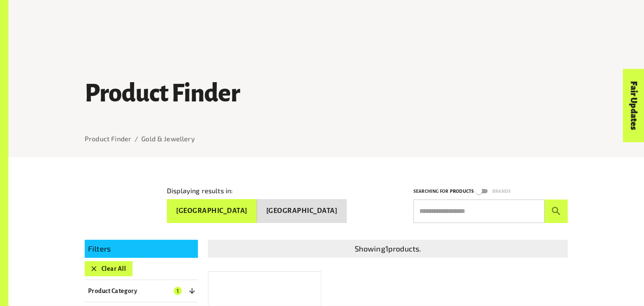 The width and height of the screenshot is (644, 306). I want to click on a: Gold & Jewellery, so click(168, 138).